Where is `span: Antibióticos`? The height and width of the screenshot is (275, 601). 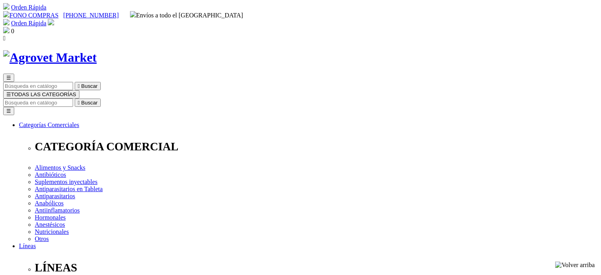 span: Antibióticos is located at coordinates (50, 174).